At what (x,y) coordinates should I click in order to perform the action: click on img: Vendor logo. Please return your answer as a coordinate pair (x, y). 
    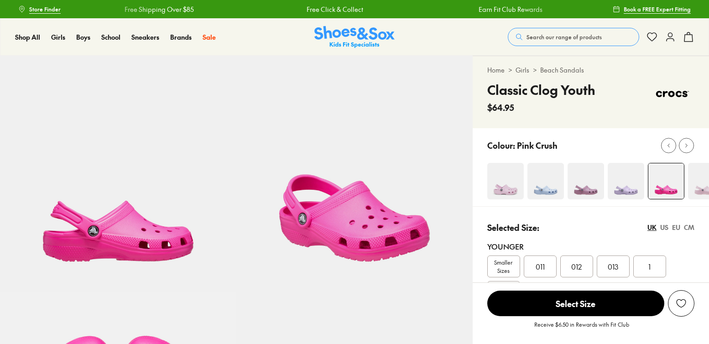
    Looking at the image, I should click on (673, 94).